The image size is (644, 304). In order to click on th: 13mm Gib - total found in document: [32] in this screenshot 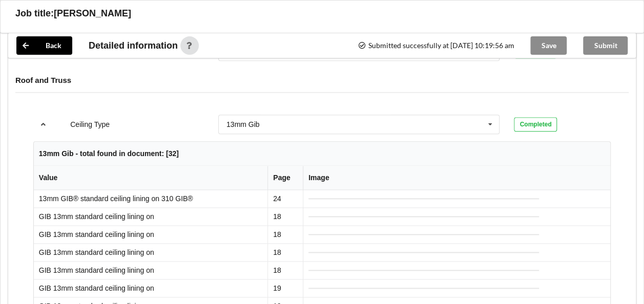, I will do `click(322, 154)`.